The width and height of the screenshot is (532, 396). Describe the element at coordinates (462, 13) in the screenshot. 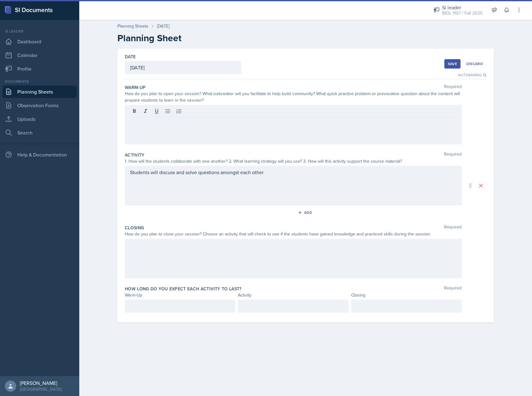

I see `div: BIOL 1107 / Fall 2025` at that location.